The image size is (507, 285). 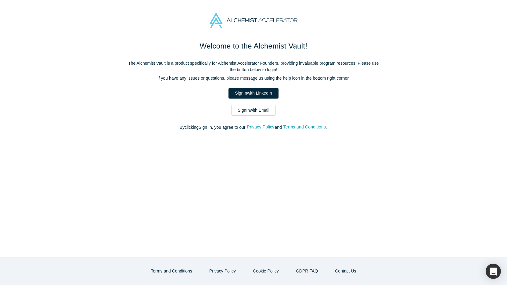 What do you see at coordinates (307, 271) in the screenshot?
I see `a: GDPR FAQ` at bounding box center [307, 271].